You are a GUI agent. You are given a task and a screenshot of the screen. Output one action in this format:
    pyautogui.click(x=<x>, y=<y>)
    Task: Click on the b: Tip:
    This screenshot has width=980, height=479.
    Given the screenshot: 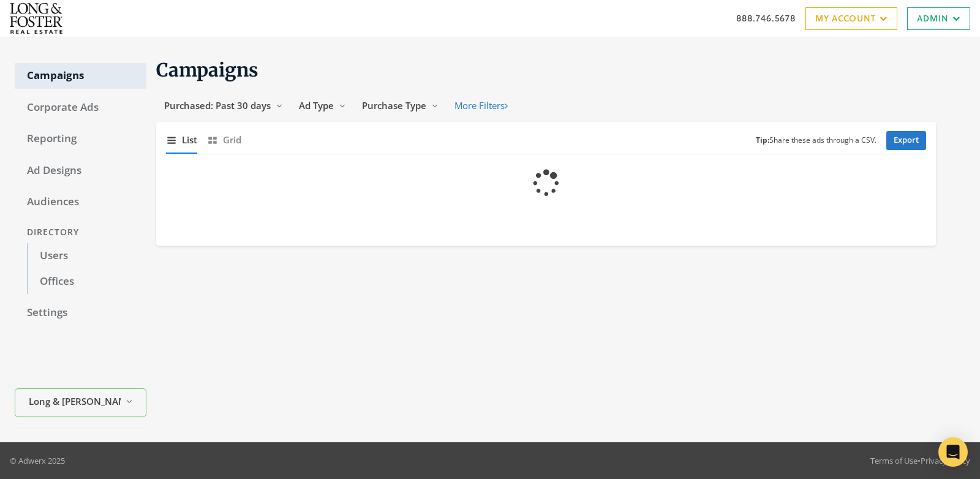 What is the action you would take?
    pyautogui.click(x=763, y=140)
    